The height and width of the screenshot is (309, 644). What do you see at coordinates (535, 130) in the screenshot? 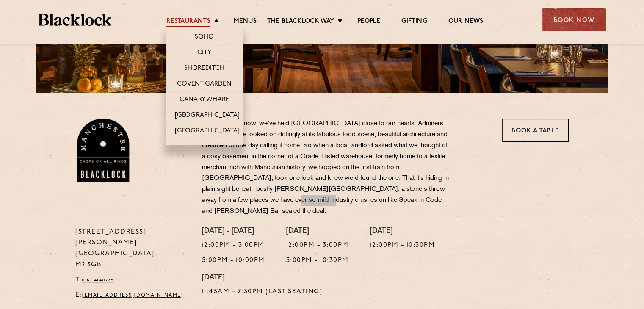
I see `a: Book a Table` at bounding box center [535, 130].